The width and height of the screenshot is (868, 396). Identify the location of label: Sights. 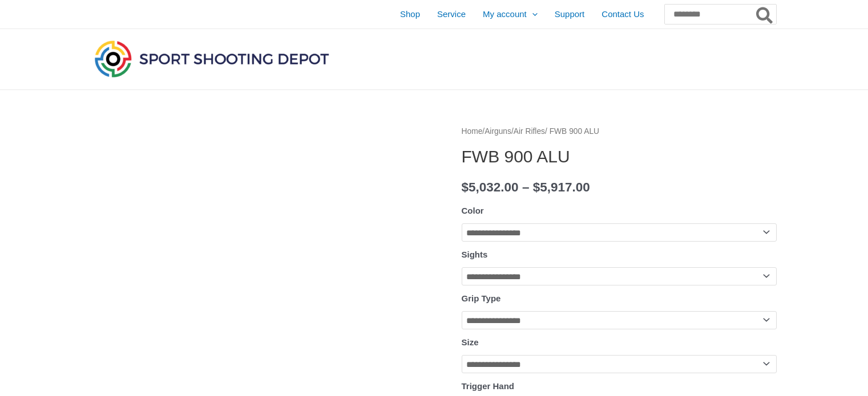
(475, 255).